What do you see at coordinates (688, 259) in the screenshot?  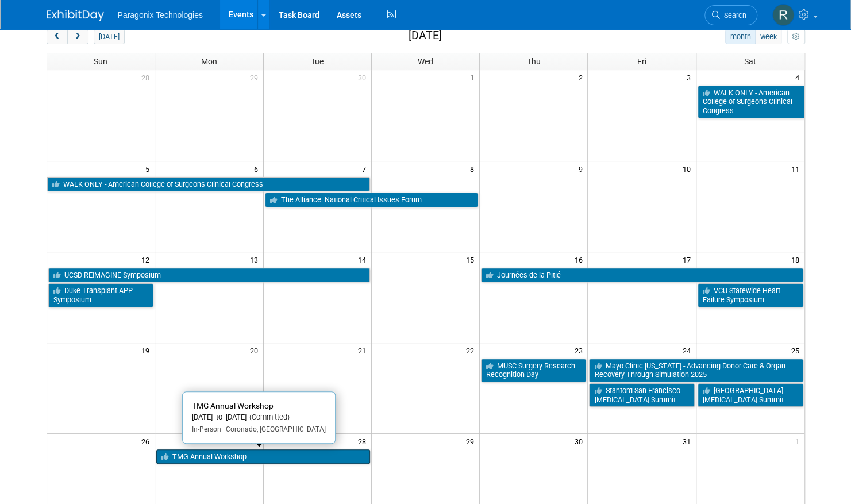 I see `span: 17` at bounding box center [688, 259].